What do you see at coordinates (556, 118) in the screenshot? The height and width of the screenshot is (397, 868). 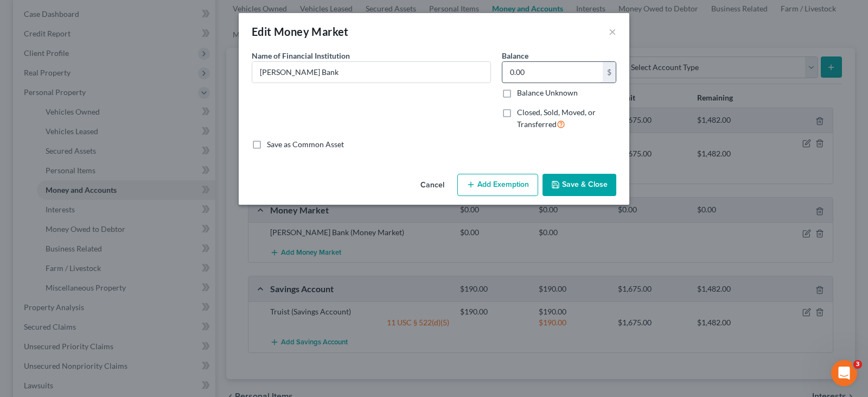 I see `span: Closed, Sold, Moved, or Transferred` at bounding box center [556, 118].